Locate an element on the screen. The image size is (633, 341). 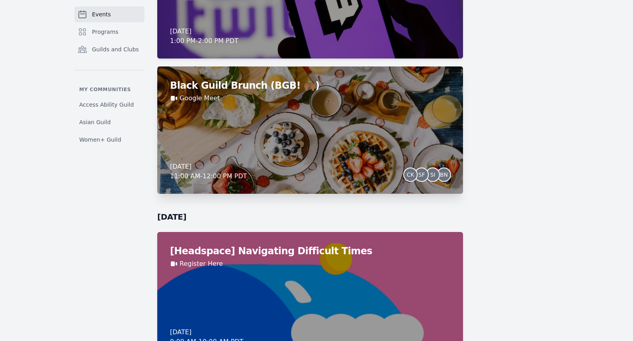
span: Access Ability Guild is located at coordinates (106, 105).